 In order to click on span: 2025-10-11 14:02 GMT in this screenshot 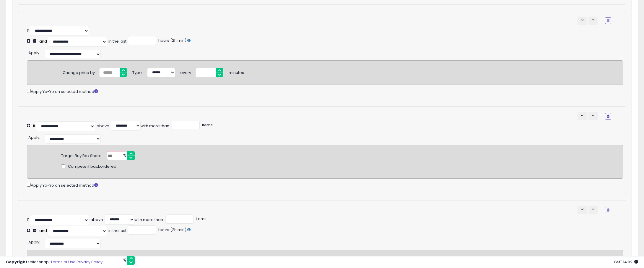, I will do `click(626, 261)`.